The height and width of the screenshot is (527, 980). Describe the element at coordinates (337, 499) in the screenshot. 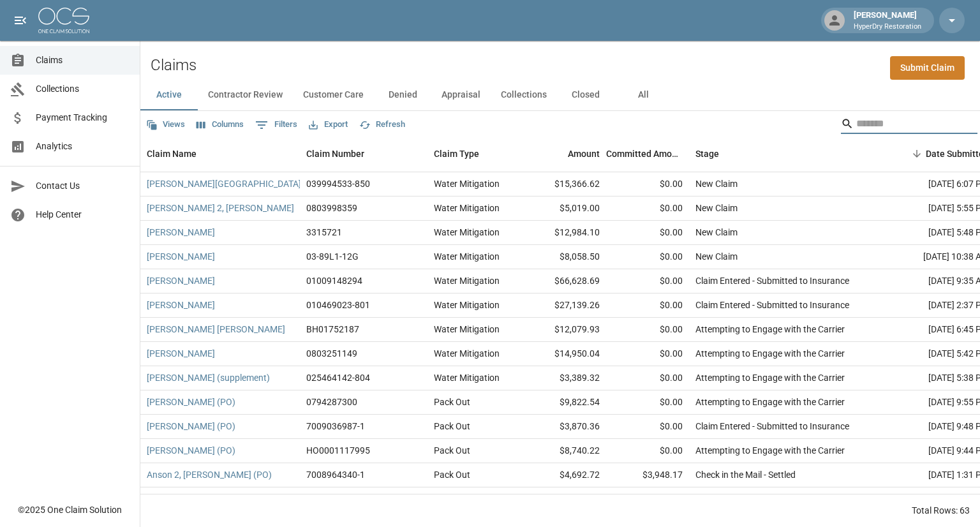

I see `div: CP0021084335` at that location.